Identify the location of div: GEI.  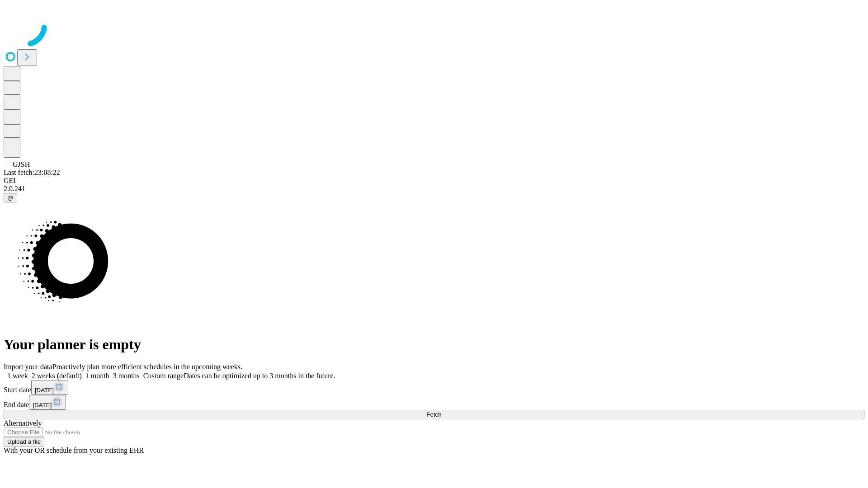
(434, 181).